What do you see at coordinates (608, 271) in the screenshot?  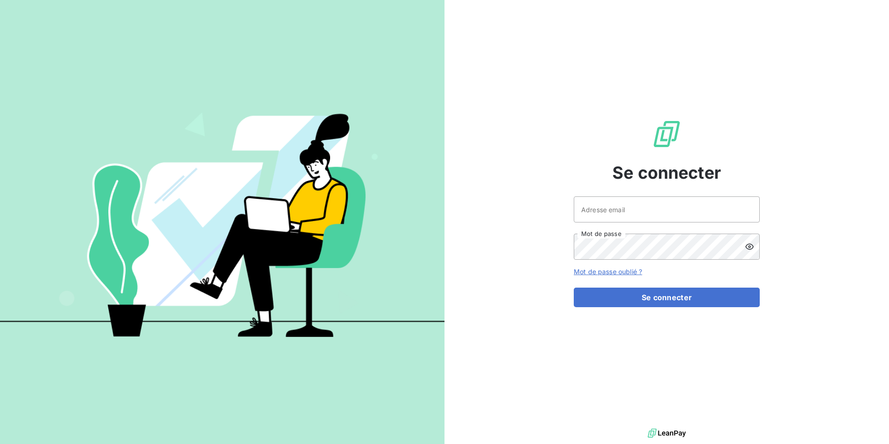 I see `a: Mot de passe oublié ?` at bounding box center [608, 271].